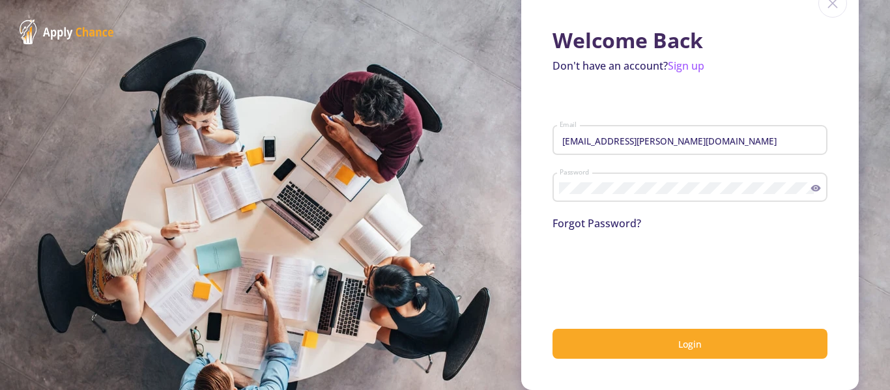  I want to click on span: Login, so click(690, 344).